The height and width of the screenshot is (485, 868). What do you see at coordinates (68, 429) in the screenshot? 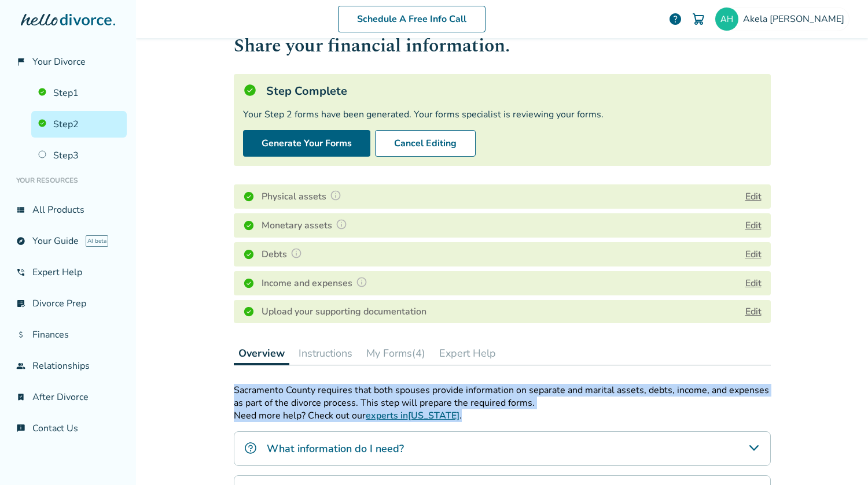
I see `a: chat_infoContact Us` at bounding box center [68, 429].